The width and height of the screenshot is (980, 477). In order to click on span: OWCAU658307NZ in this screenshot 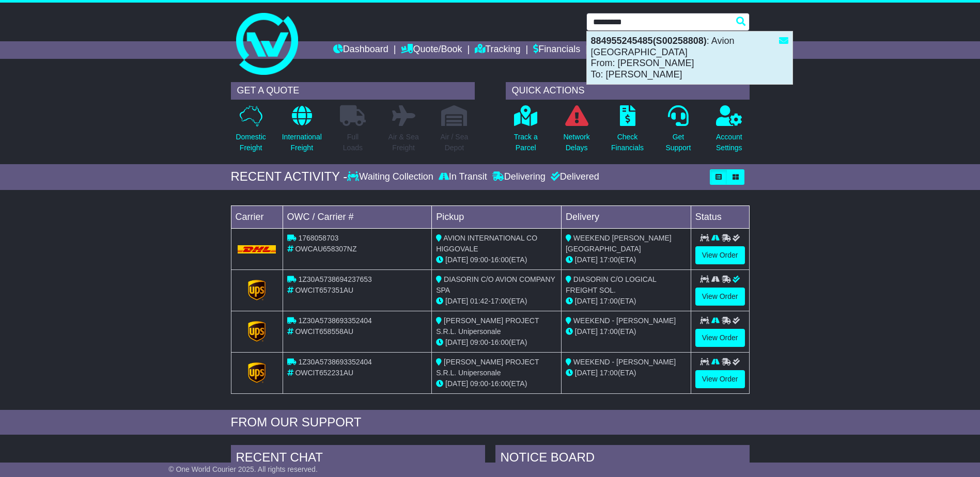, I will do `click(326, 249)`.